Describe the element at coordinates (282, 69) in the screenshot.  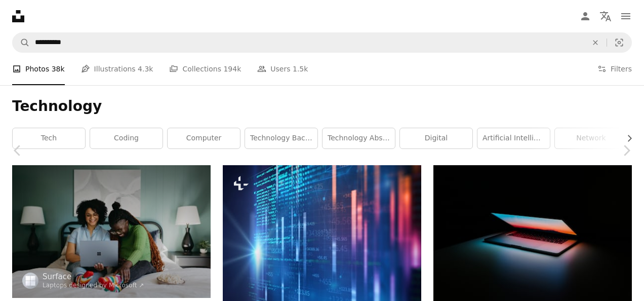
I see `a: Users 1.5k` at that location.